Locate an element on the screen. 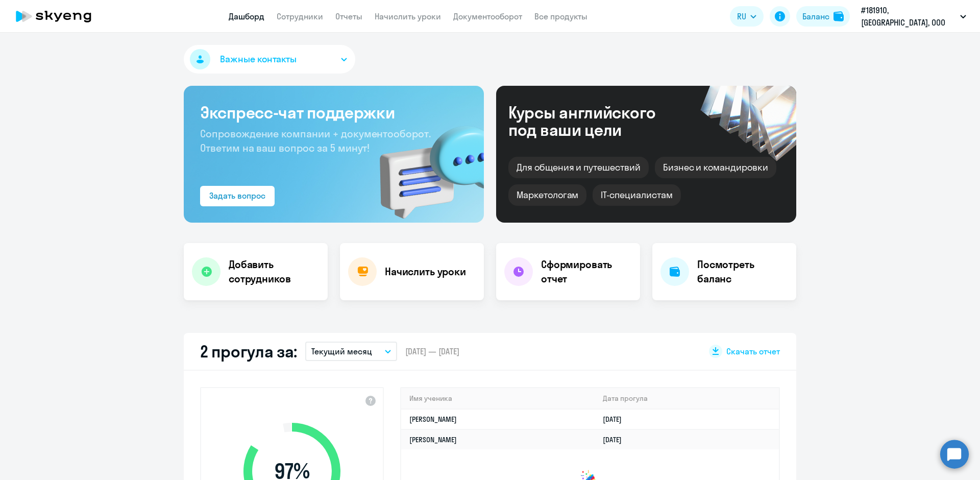  button: Текущий месяц is located at coordinates (351, 351).